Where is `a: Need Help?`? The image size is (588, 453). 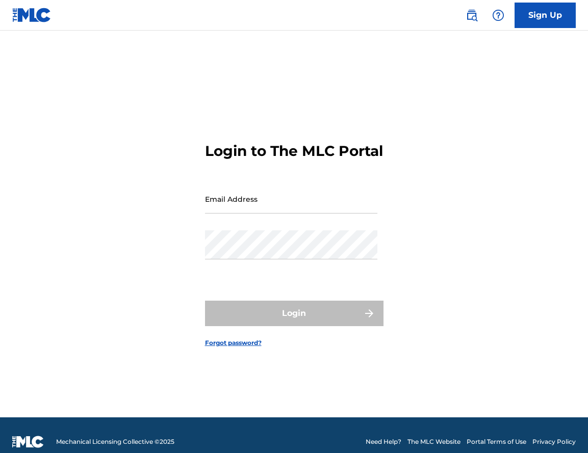
a: Need Help? is located at coordinates (383, 442).